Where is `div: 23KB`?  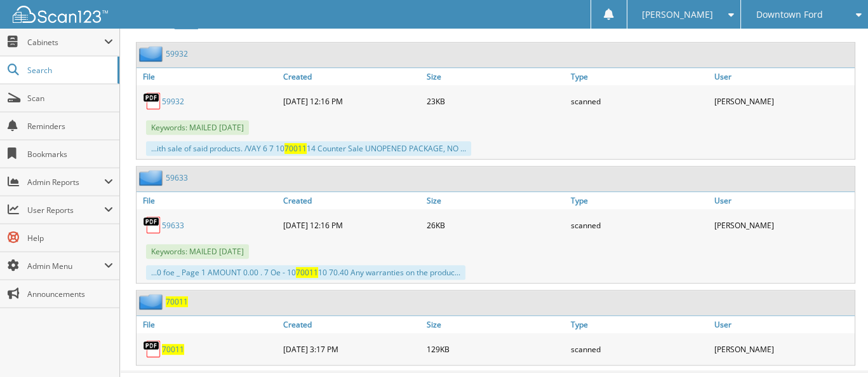 div: 23KB is located at coordinates (495, 101).